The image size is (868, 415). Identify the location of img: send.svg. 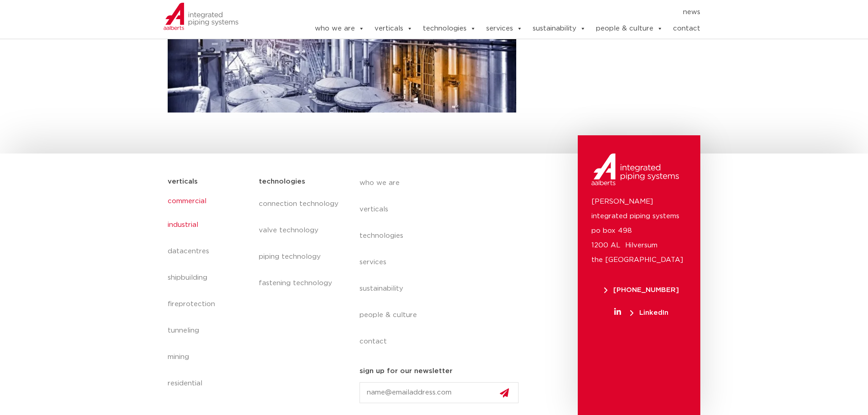
(504, 393).